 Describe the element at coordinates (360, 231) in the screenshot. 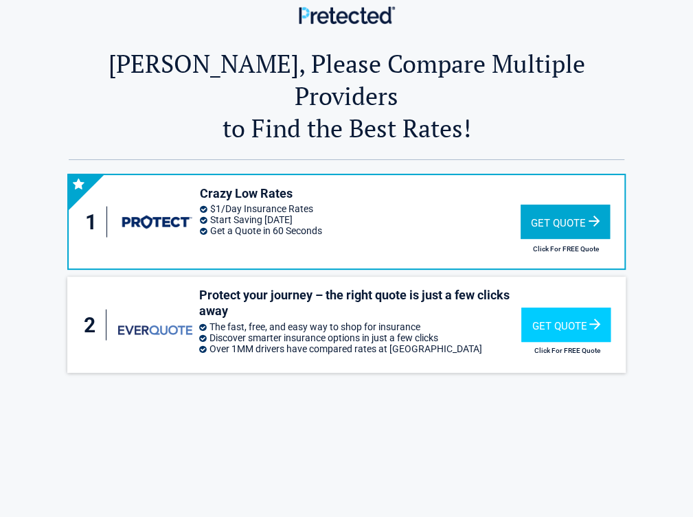

I see `li: Get a Quote in 60 Seconds` at that location.